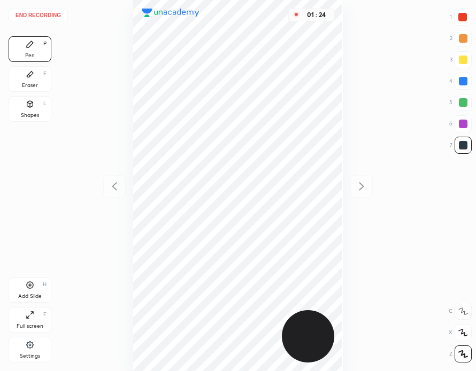 The height and width of the screenshot is (371, 476). Describe the element at coordinates (316, 15) in the screenshot. I see `div: 01 : 24` at that location.